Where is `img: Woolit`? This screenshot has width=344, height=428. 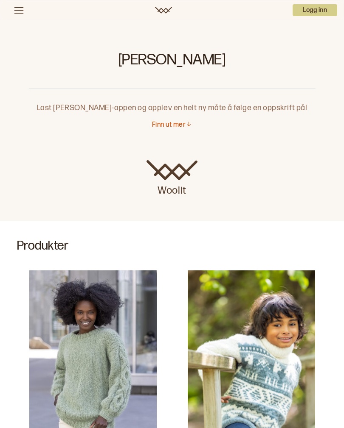 img: Woolit is located at coordinates (172, 171).